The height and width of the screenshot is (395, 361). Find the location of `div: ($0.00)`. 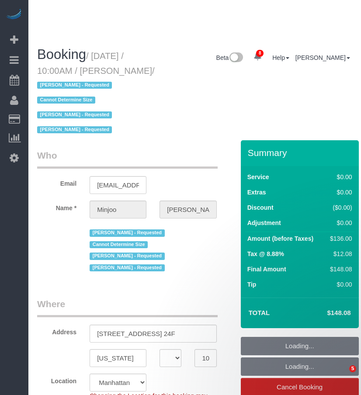

div: ($0.00) is located at coordinates (339, 207).